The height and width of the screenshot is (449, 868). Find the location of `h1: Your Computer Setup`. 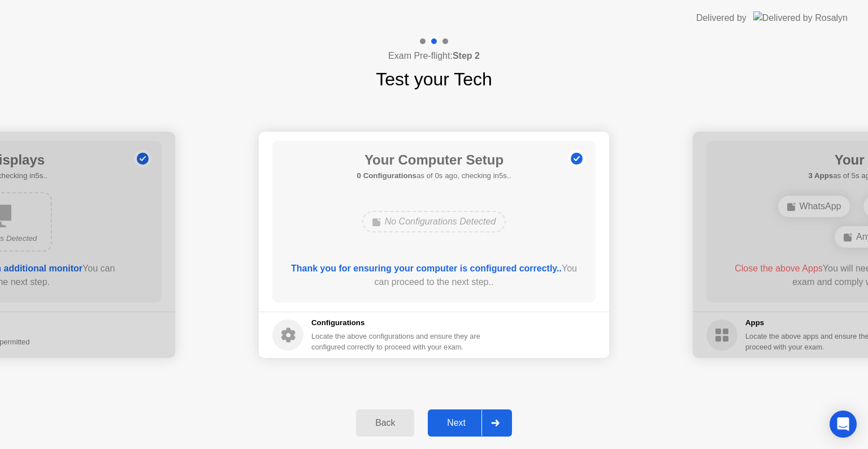

h1: Your Computer Setup is located at coordinates (434, 160).